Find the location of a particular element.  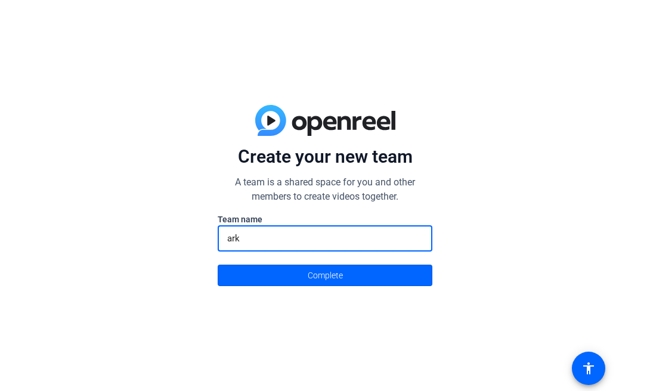

span: Complete is located at coordinates (325, 276).